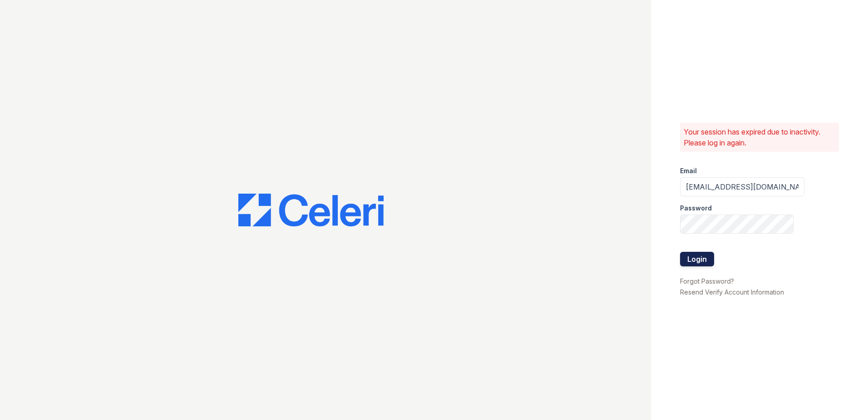  What do you see at coordinates (311, 210) in the screenshot?
I see `img: CE_Logo_Blue-a8612792a0a2168367f1c8372b55b34899dd931a85d93a1a3d3e32e68fde9ad4.png` at bounding box center [311, 210].